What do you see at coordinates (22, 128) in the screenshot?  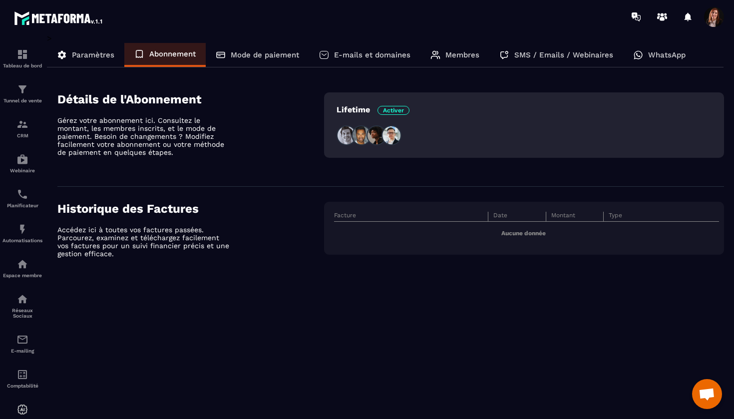 I see `a: formationformationCRM` at bounding box center [22, 128].